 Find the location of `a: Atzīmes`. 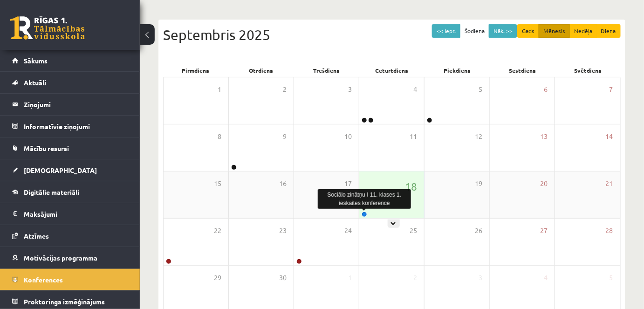

a: Atzīmes is located at coordinates (70, 235).